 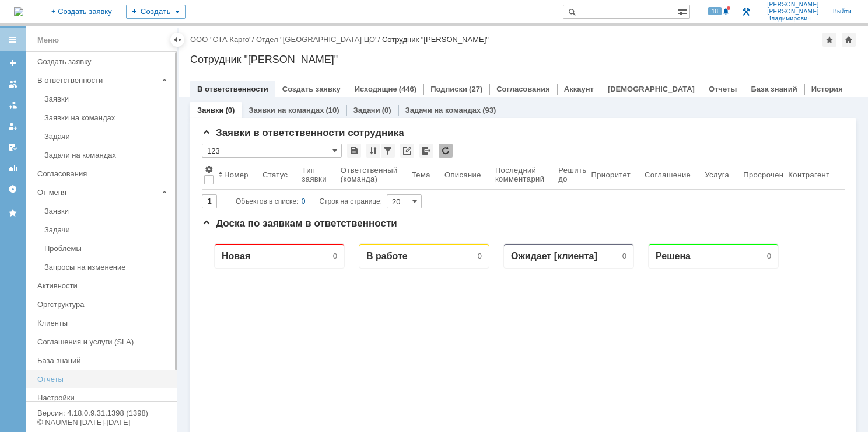 I want to click on div: Клиенты, so click(x=104, y=323).